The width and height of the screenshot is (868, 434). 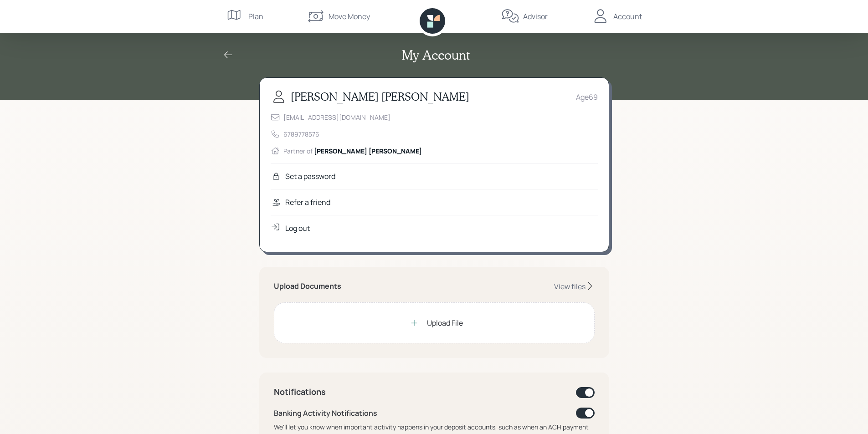 I want to click on h4: Notifications, so click(x=300, y=392).